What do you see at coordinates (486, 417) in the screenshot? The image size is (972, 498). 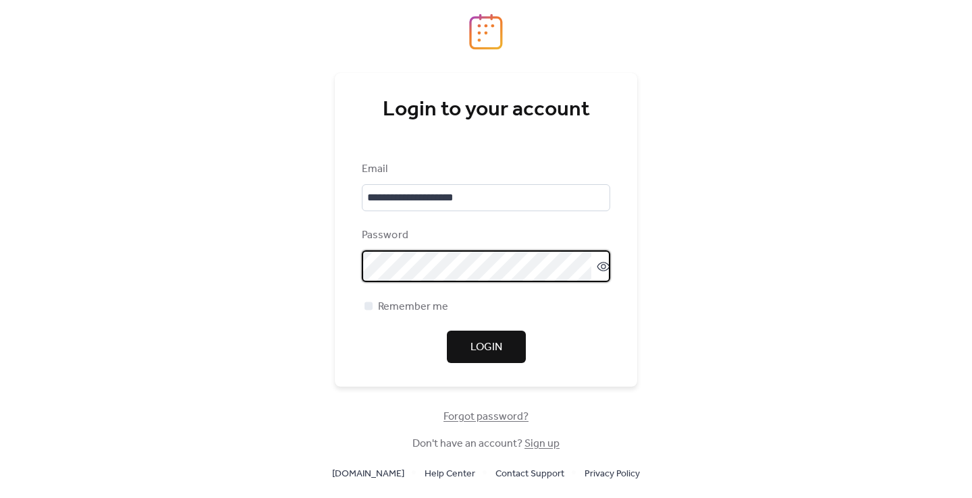 I see `a: Forgot password?` at bounding box center [486, 417].